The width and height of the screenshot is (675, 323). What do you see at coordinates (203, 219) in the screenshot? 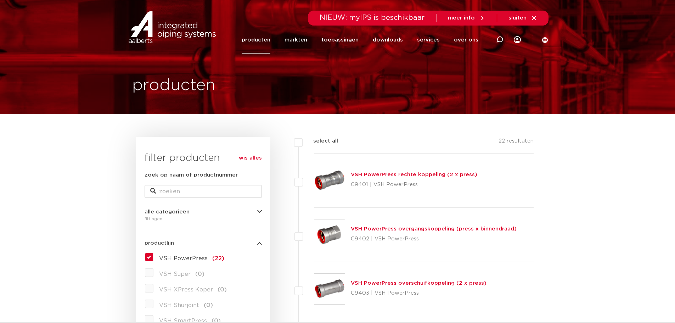
I see `div: fittingen` at bounding box center [203, 219].